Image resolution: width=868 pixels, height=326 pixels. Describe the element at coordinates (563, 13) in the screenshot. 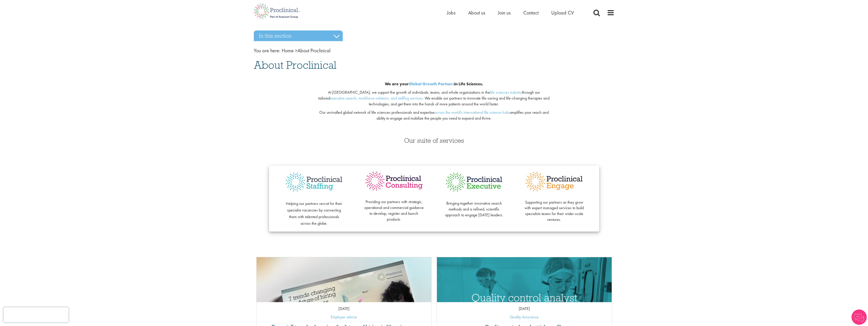

I see `span: Upload CV` at that location.